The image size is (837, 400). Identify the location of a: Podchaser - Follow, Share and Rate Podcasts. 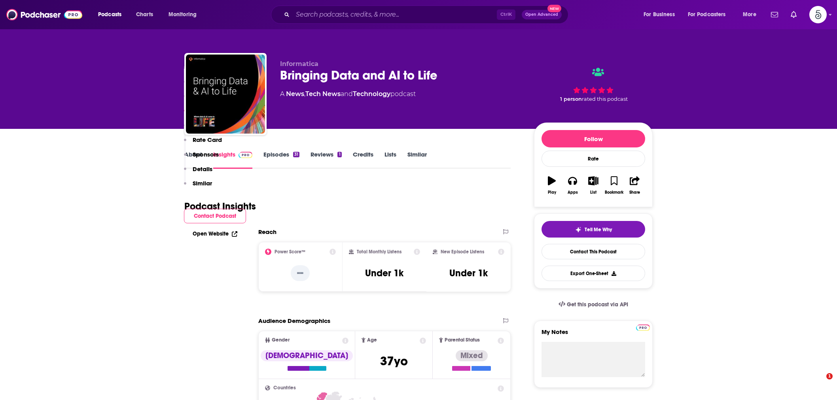
(44, 15).